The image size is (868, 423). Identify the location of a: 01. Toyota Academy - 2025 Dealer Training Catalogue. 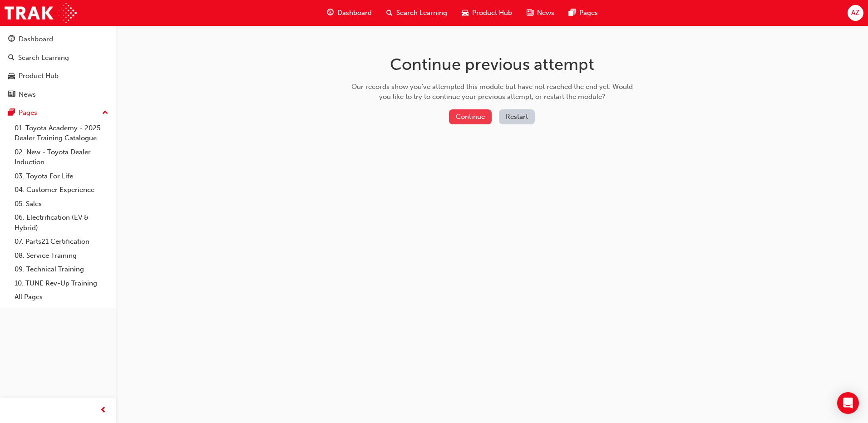
(61, 133).